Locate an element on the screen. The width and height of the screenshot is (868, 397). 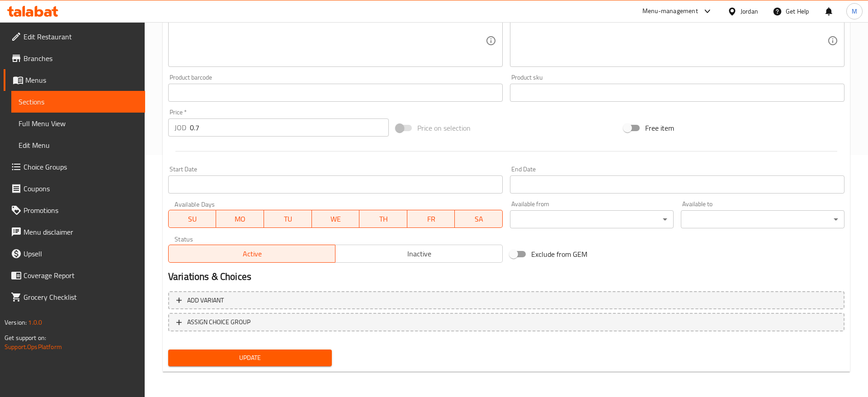
span: Price on selection is located at coordinates (444, 128).